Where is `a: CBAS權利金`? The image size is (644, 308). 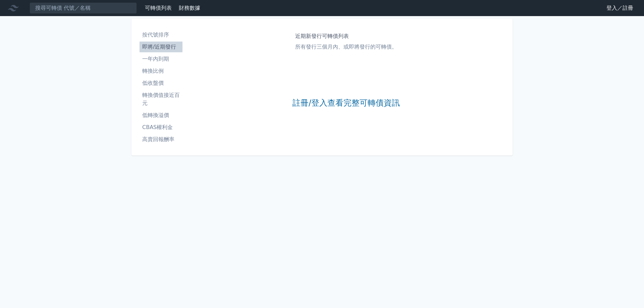 a: CBAS權利金 is located at coordinates (161, 127).